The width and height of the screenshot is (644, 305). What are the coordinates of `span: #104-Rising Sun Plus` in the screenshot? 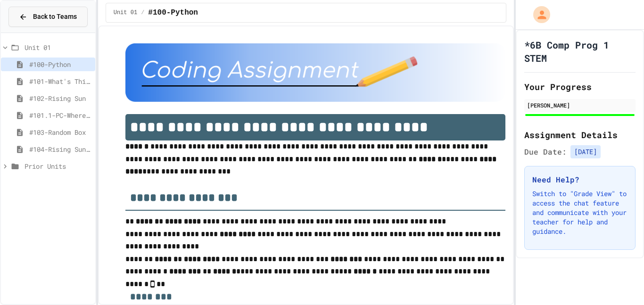 It's located at (60, 149).